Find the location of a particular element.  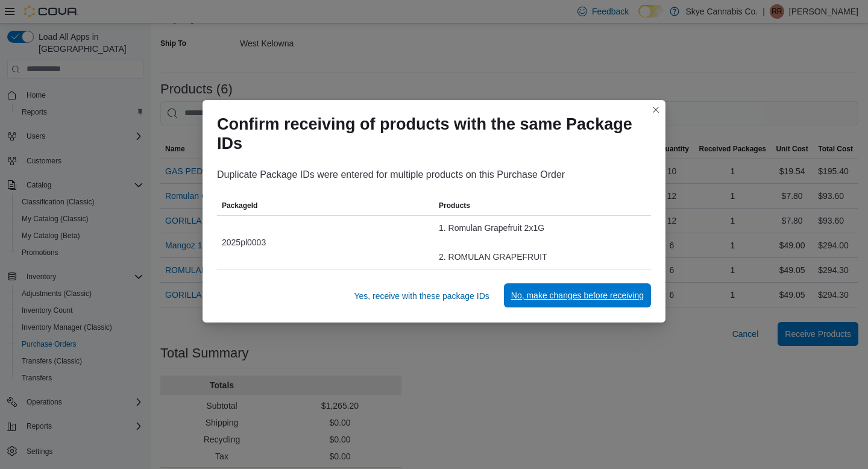

button: Yes, receive with these package IDs is located at coordinates (421, 296).